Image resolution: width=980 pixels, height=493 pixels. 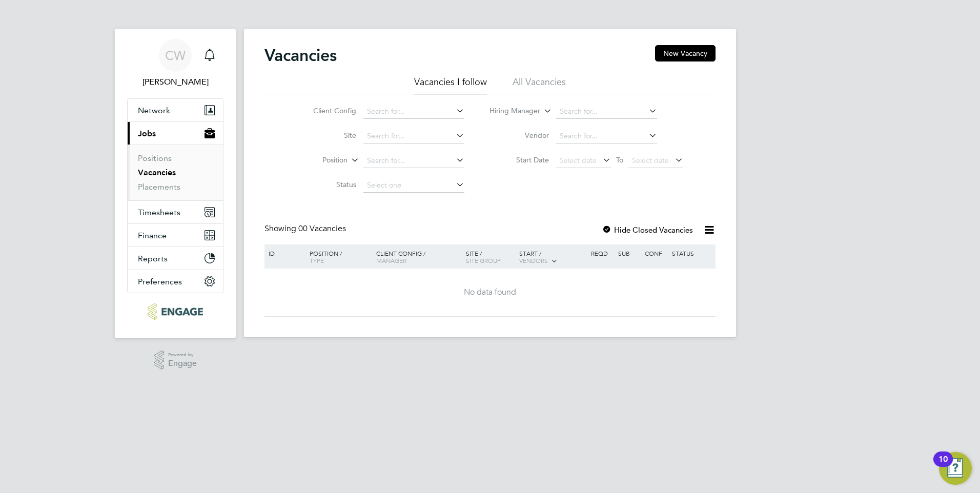 What do you see at coordinates (175, 55) in the screenshot?
I see `span: CW` at bounding box center [175, 55].